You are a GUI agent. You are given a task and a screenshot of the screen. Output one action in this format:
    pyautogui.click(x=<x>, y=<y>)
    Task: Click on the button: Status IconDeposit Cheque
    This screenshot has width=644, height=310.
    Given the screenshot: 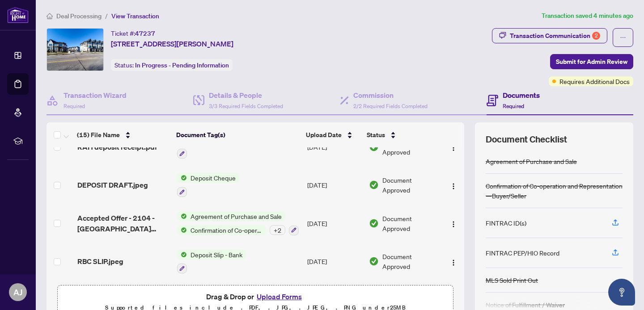 What is the action you would take?
    pyautogui.click(x=208, y=185)
    